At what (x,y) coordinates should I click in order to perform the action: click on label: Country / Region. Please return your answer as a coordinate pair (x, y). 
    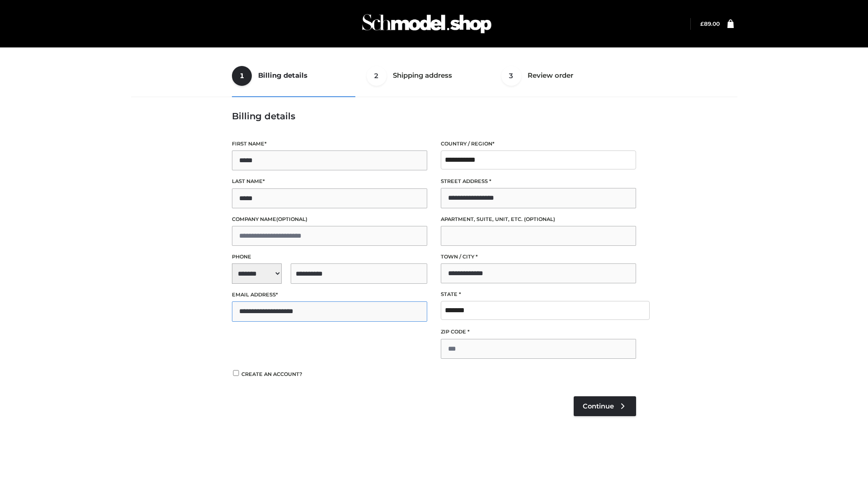
    Looking at the image, I should click on (539, 144).